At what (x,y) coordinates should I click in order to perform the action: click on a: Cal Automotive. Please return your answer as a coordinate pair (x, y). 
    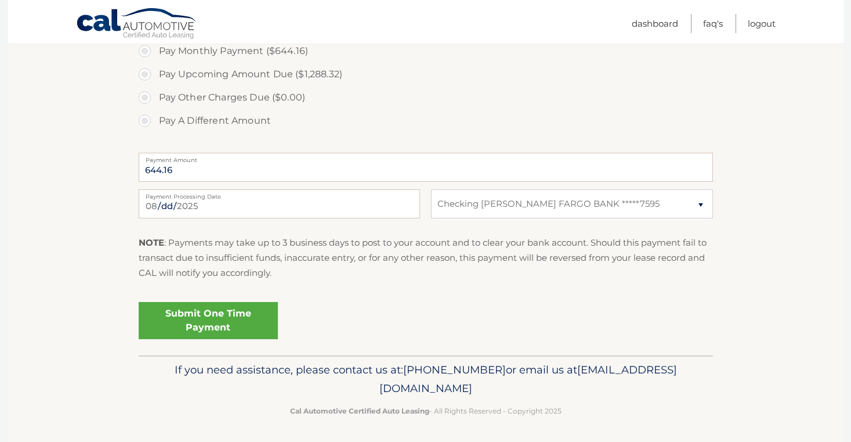
    Looking at the image, I should click on (137, 24).